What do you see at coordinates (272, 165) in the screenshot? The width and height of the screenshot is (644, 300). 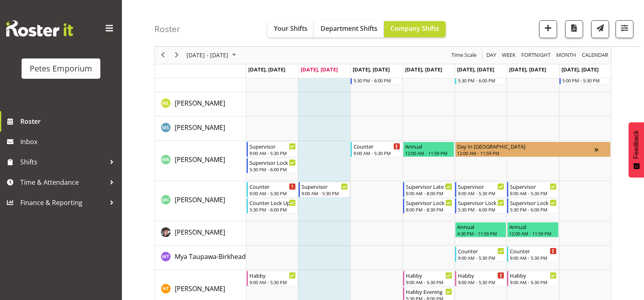 I see `div: Melanie Richardson"s event - Supervisor Lock Up Begin From Monday, August 18, 2025 at 5:30:00 PM ...` at bounding box center [272, 165].